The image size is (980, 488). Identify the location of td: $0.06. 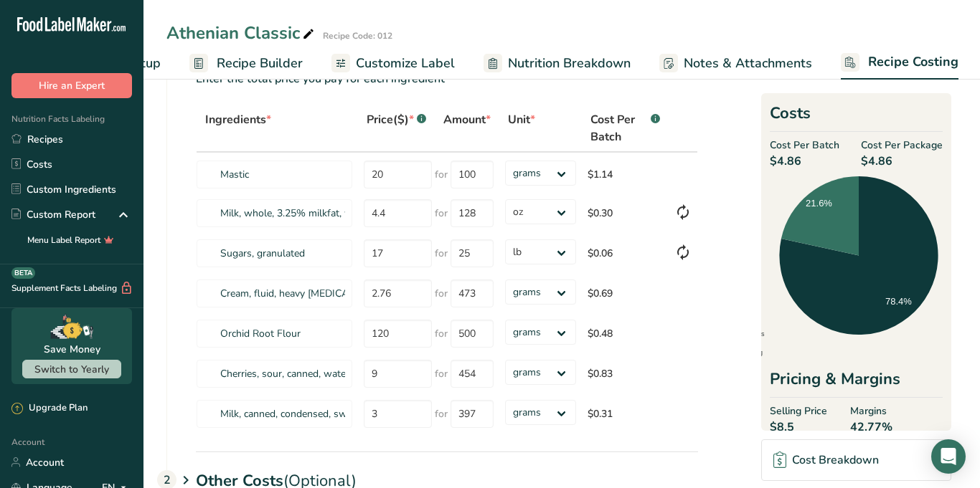
(625, 253).